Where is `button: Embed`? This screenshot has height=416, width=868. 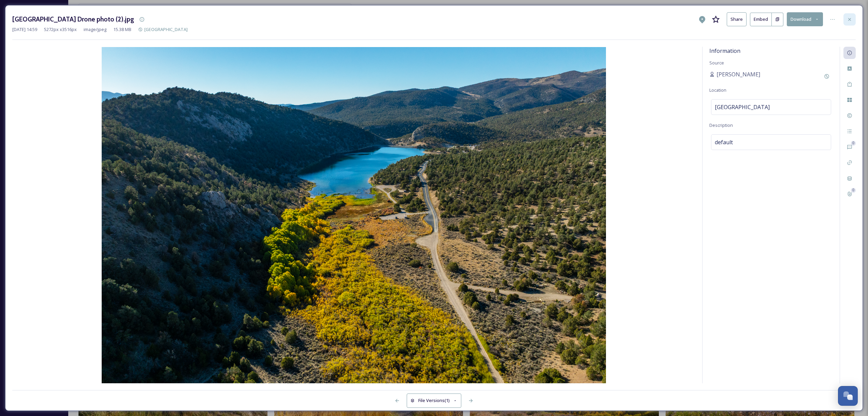
button: Embed is located at coordinates (761, 19).